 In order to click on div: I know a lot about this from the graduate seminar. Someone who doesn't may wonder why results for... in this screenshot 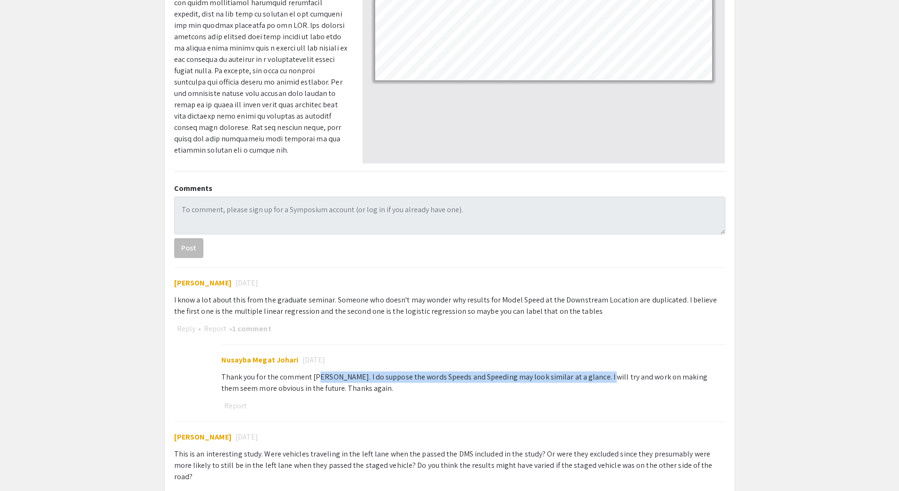, I will do `click(450, 305)`.